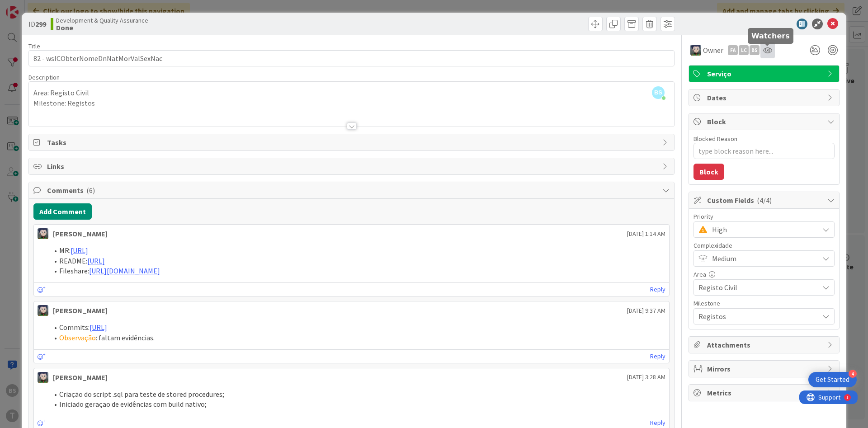  I want to click on li: MR:, so click(356, 250).